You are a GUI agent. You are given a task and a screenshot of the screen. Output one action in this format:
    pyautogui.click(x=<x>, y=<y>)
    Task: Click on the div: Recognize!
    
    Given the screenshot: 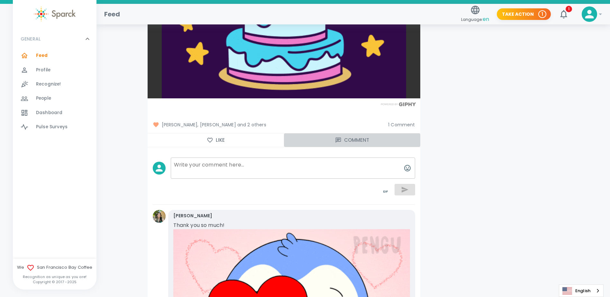 What is the action you would take?
    pyautogui.click(x=55, y=84)
    